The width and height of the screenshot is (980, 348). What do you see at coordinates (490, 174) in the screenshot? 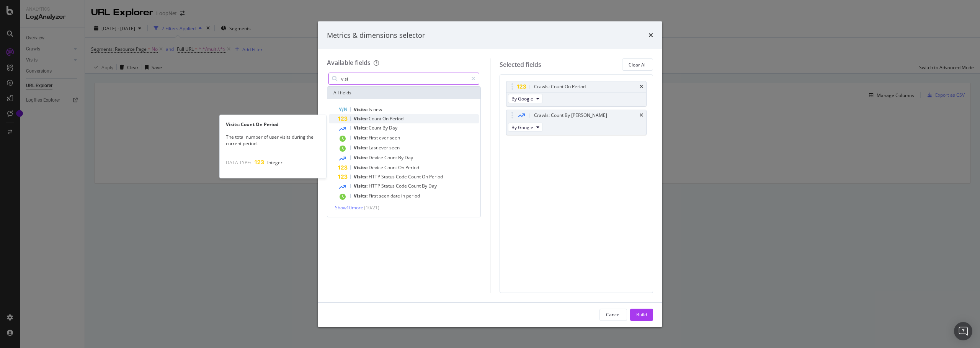
I see `div: modal` at bounding box center [490, 174].